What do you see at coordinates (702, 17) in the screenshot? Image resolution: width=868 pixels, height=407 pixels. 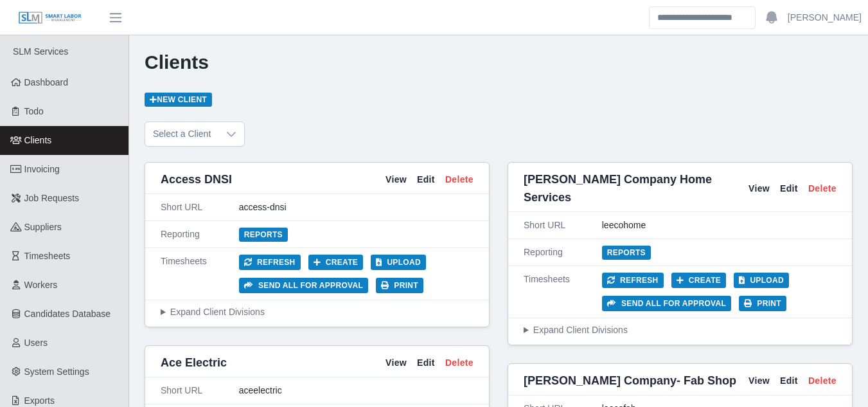 I see `input: Search` at bounding box center [702, 17].